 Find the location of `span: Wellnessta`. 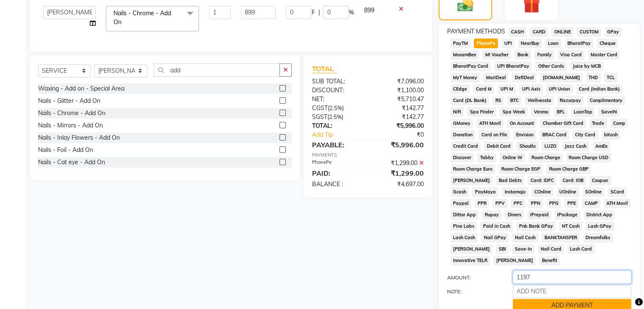

span: Wellnessta is located at coordinates (539, 100).